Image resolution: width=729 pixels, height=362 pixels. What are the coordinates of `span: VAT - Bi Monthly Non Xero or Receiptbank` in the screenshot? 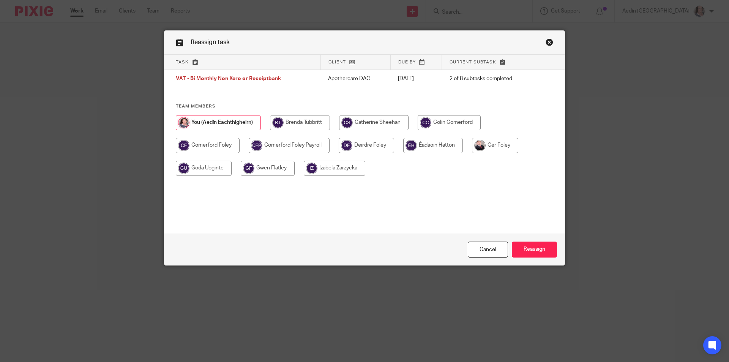 It's located at (228, 79).